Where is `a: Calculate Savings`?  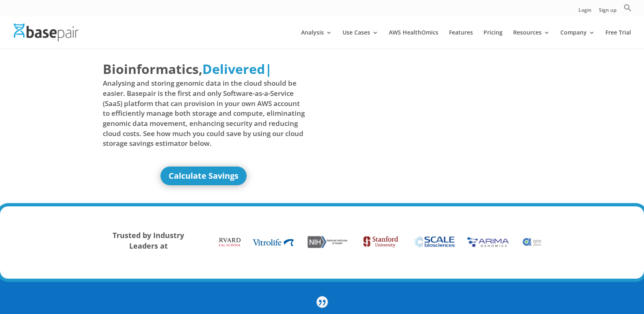 a: Calculate Savings is located at coordinates (204, 175).